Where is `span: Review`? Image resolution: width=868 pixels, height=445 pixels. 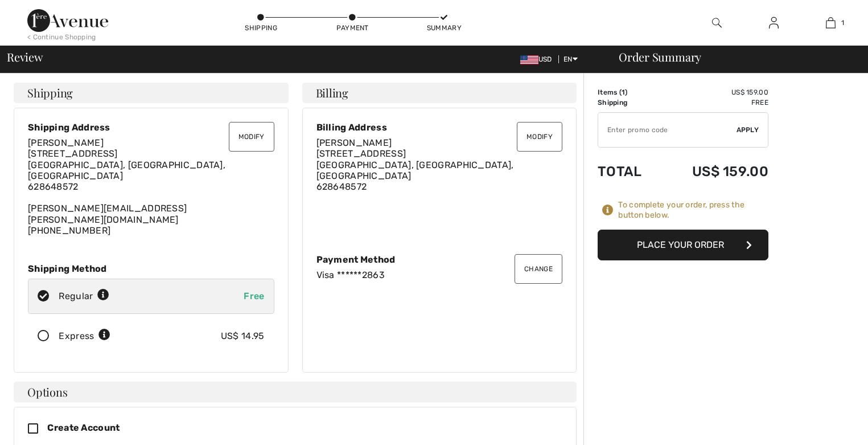 span: Review is located at coordinates (24, 57).